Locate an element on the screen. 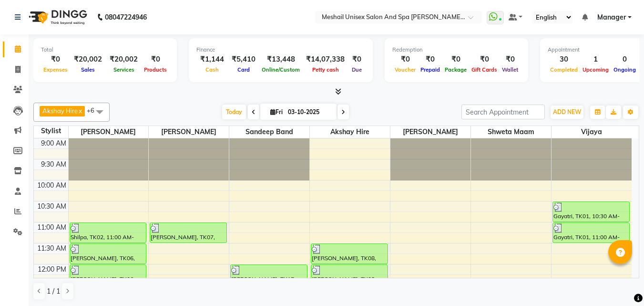 Image resolution: width=644 pixels, height=306 pixels. div: Redemption is located at coordinates (456, 50).